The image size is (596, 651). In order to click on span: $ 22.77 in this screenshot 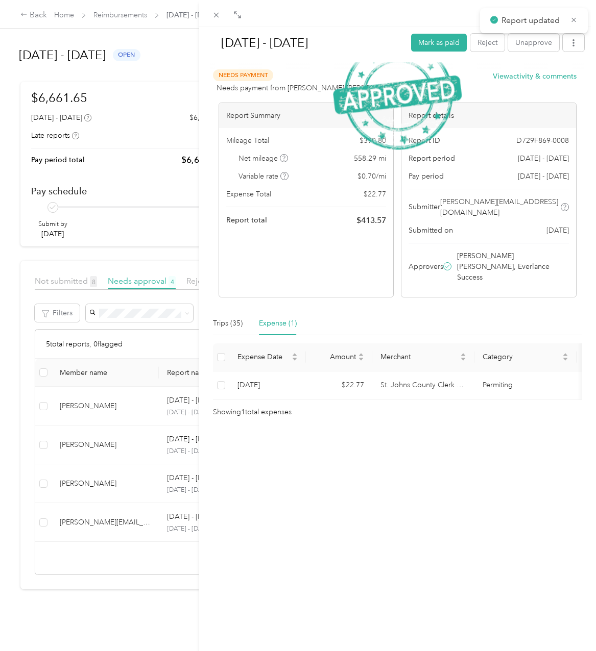, I will do `click(375, 194)`.